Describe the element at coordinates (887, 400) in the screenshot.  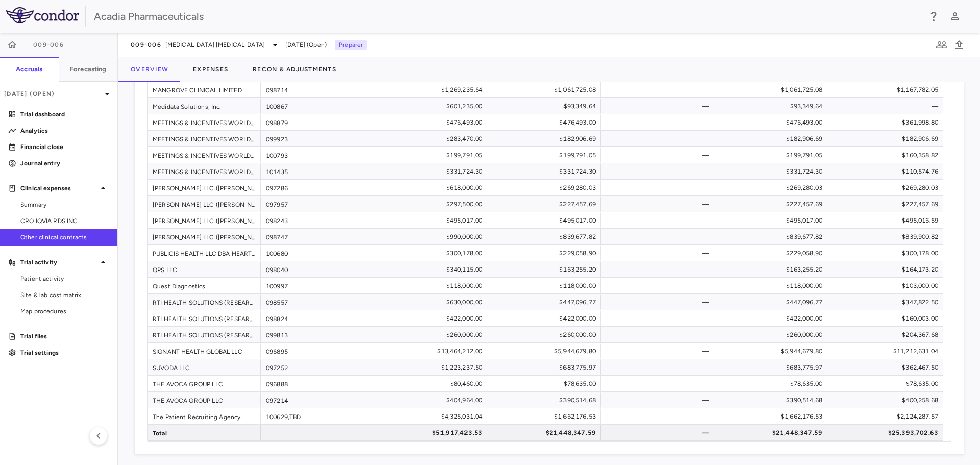
I see `div: $400,258.68` at that location.